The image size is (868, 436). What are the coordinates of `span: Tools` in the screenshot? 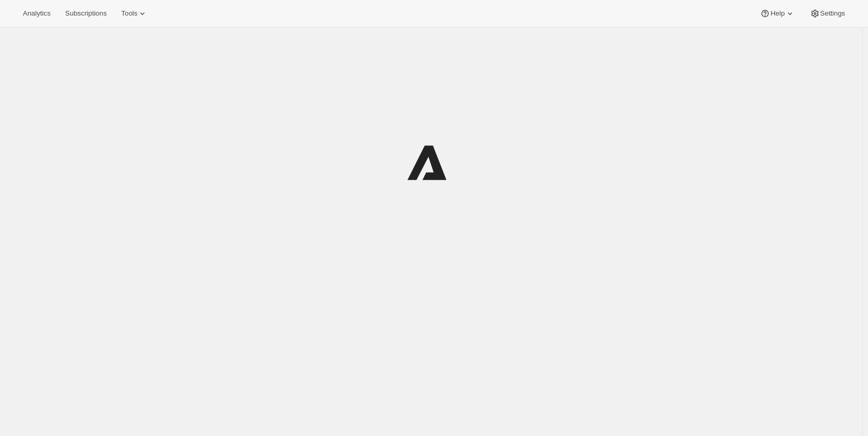 It's located at (129, 14).